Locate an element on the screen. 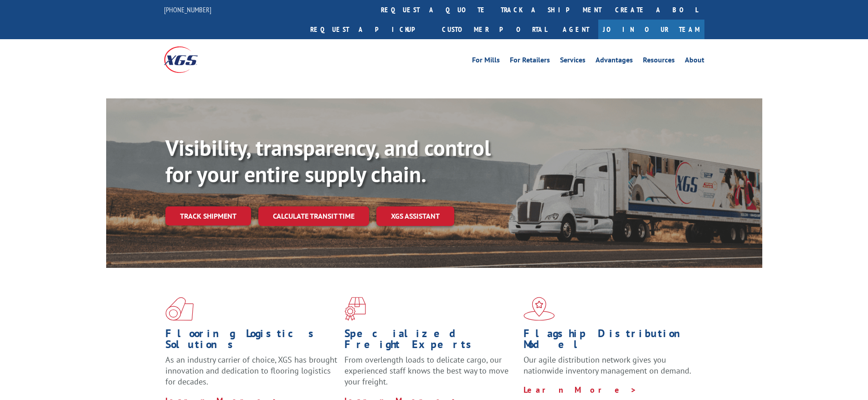  a: Services is located at coordinates (573, 61).